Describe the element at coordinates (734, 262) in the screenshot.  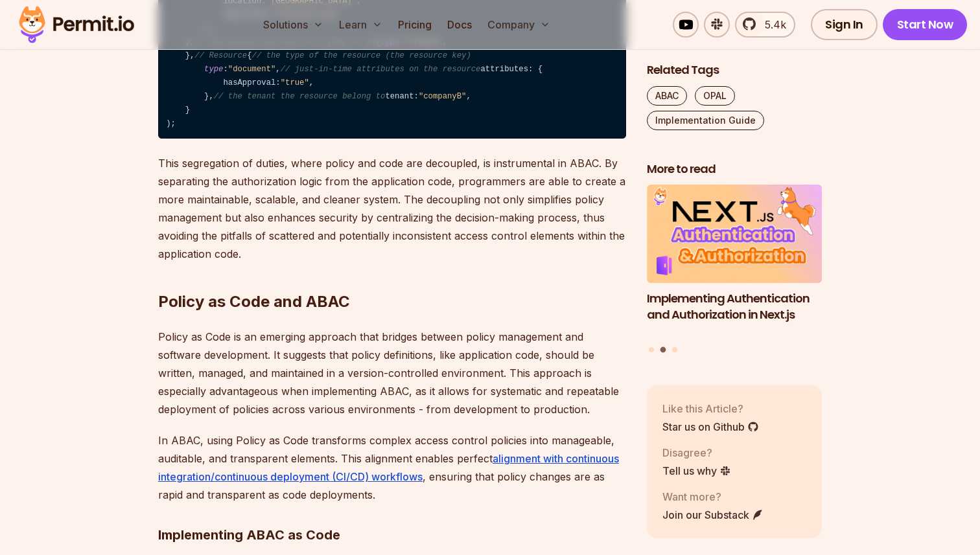
I see `a: Implementing Authentication and Authorization in Next.jsImplementing Authentication and Authoriza...` at that location.